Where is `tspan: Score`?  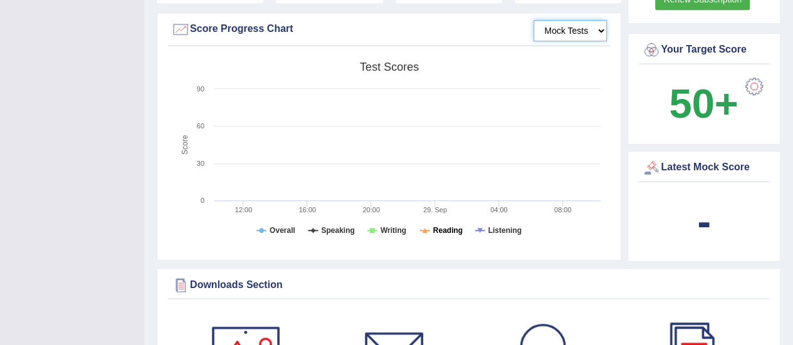 tspan: Score is located at coordinates (185, 145).